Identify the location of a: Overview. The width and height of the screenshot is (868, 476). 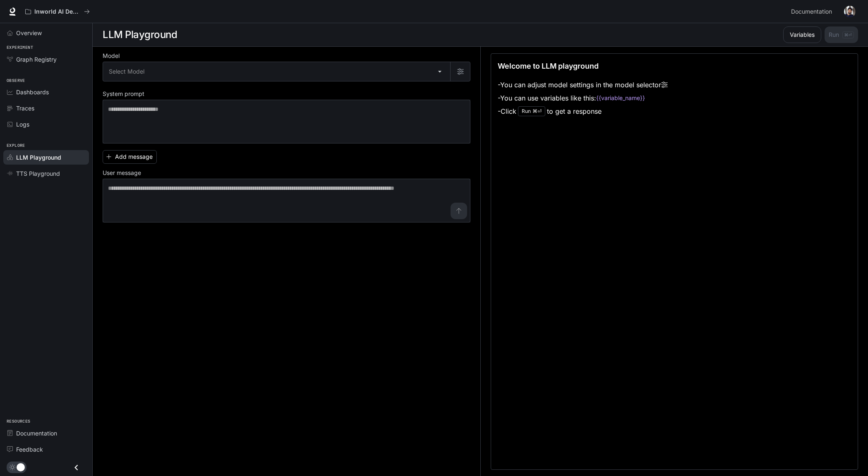
(46, 32).